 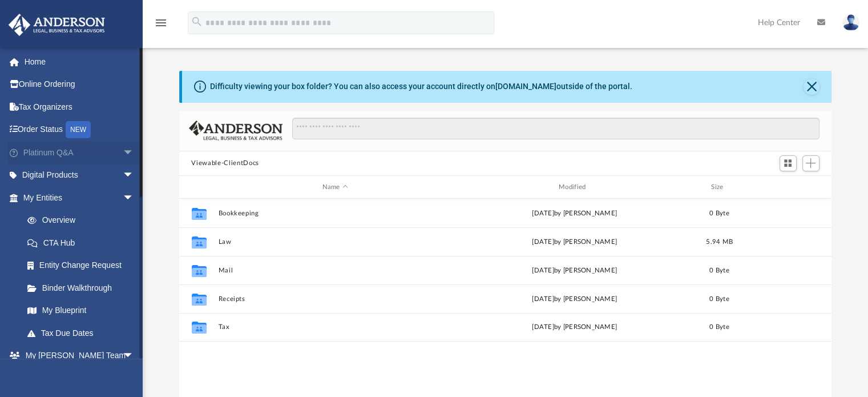 What do you see at coordinates (83, 266) in the screenshot?
I see `a: Entity Change Request` at bounding box center [83, 266].